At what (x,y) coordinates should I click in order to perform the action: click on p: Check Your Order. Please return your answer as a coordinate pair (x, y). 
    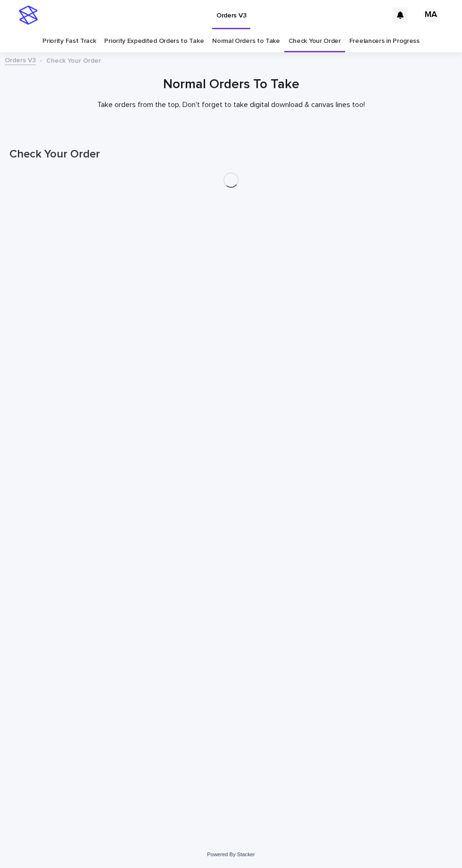
    Looking at the image, I should click on (74, 60).